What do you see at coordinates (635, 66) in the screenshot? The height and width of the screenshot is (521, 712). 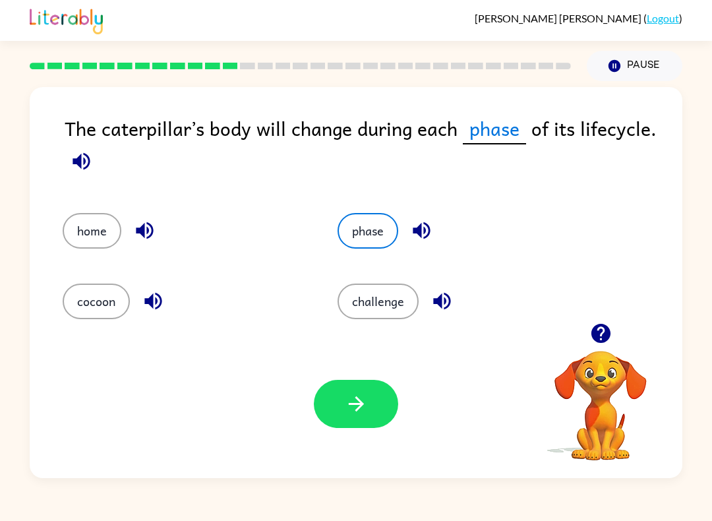 I see `button: Pause` at bounding box center [635, 66].